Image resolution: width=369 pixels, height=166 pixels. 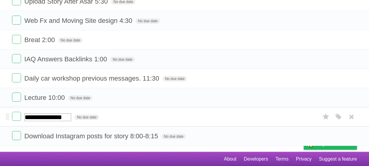 I want to click on a: About, so click(x=230, y=159).